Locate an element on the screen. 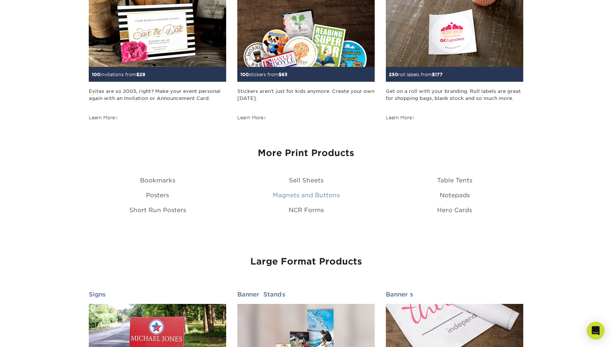 The height and width of the screenshot is (347, 612). a: Sell Sheets is located at coordinates (306, 180).